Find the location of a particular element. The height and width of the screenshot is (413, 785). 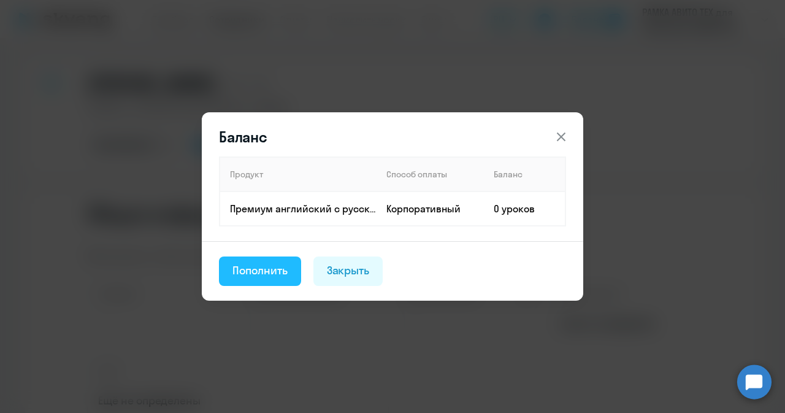

header: Баланс is located at coordinates (392, 137).